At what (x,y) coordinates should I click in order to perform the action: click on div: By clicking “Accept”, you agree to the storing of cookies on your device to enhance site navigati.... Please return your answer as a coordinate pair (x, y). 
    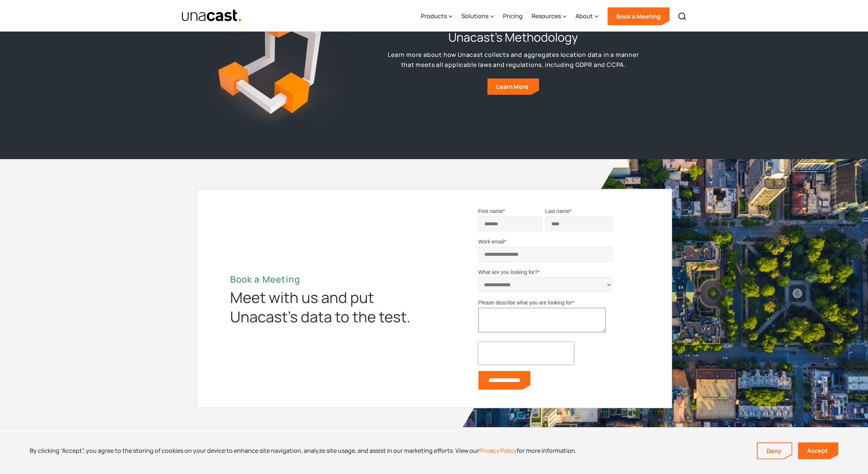
    Looking at the image, I should click on (303, 451).